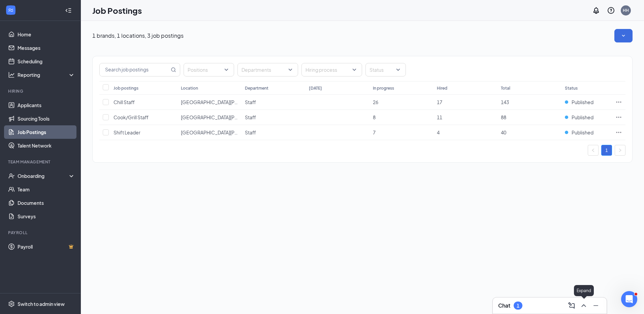  I want to click on span: 143, so click(505, 102).